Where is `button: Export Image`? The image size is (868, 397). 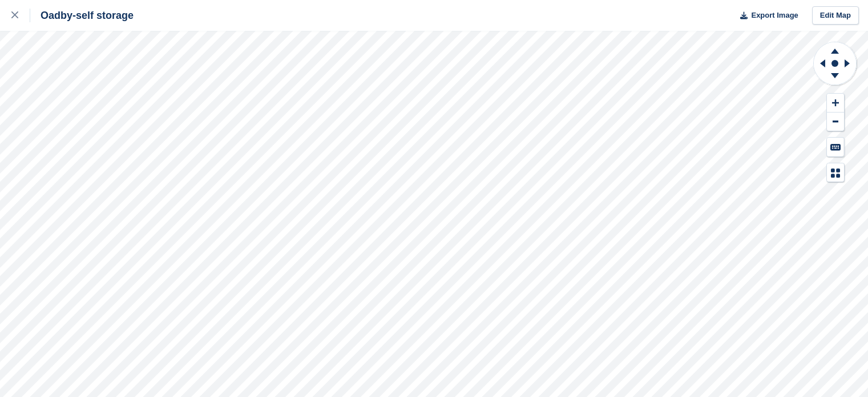 button: Export Image is located at coordinates (766, 15).